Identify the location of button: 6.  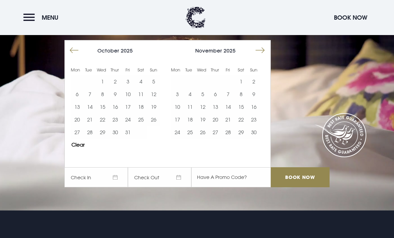
(77, 94).